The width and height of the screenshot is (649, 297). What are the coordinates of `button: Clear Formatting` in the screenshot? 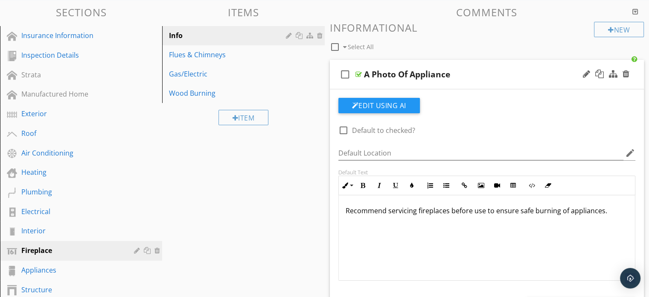 It's located at (548, 185).